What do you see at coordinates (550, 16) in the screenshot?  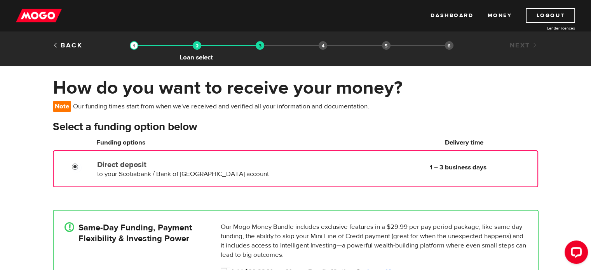 I see `a: Logout` at bounding box center [550, 16].